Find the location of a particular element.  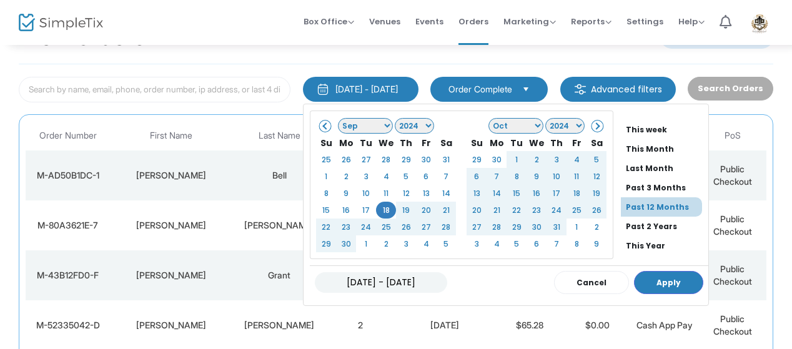

li: Last Month is located at coordinates (664, 168).